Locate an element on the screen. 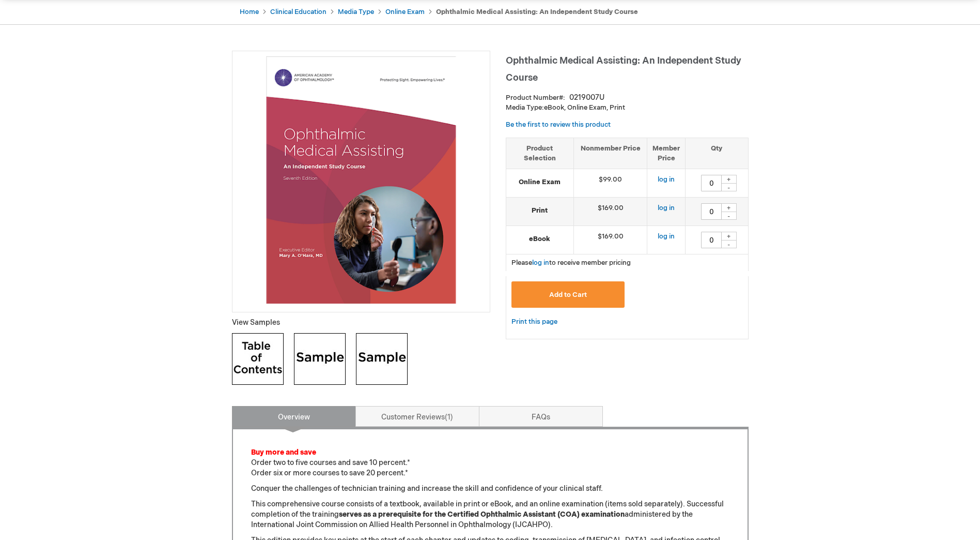 This screenshot has width=980, height=540. th: Qty is located at coordinates (717, 153).